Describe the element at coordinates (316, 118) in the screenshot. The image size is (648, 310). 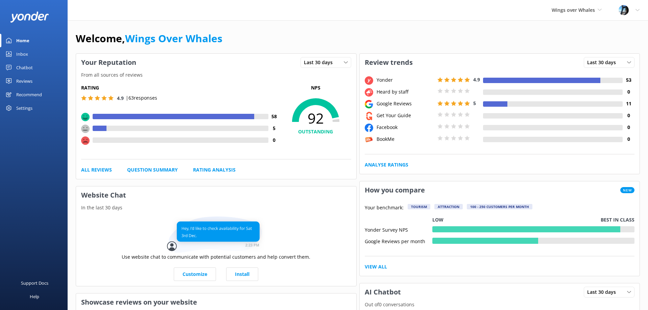
I see `span: 92` at that location.